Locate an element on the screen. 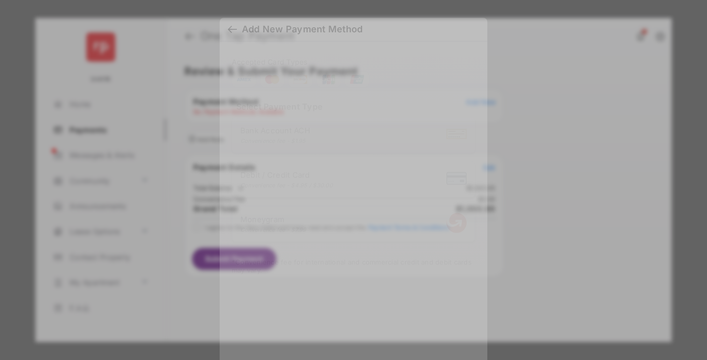  span: Moneygram is located at coordinates (273, 219).